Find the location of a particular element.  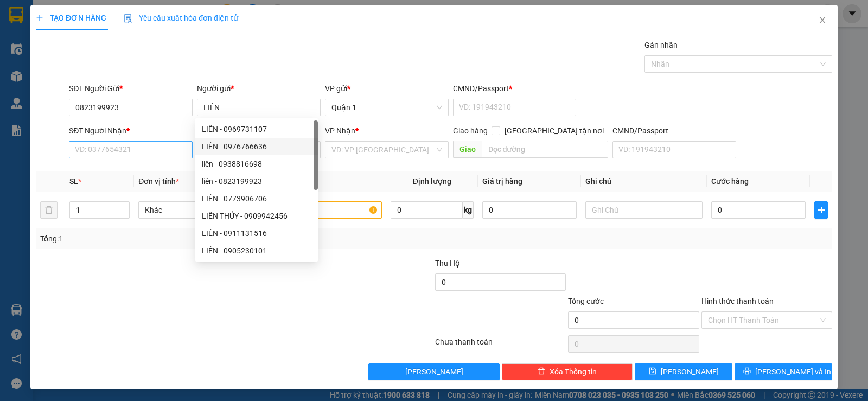

span: Yêu cầu xuất hóa đơn điện tử is located at coordinates (181, 18).